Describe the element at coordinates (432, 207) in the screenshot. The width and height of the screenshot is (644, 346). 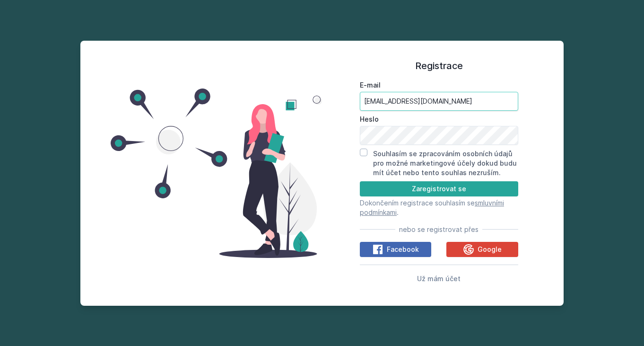
I see `span: smluvními podmínkami` at that location.